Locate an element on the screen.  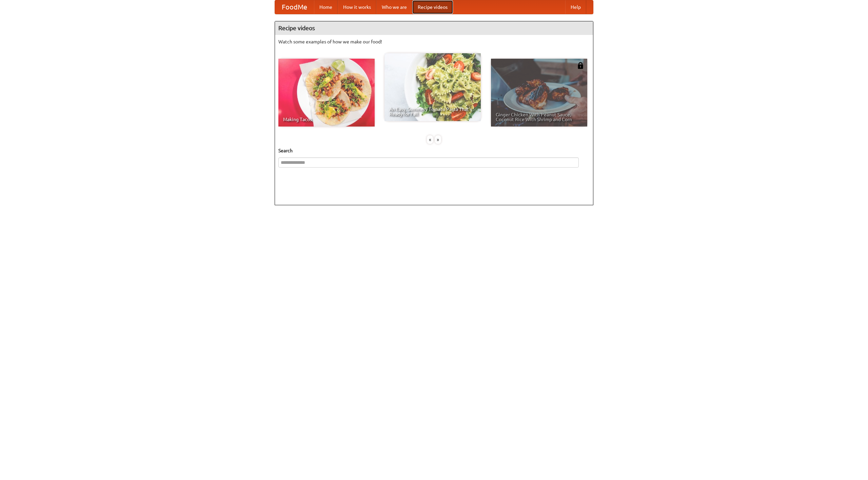
span: An Easy, Summery Tomato Pasta That's Ready for Fall is located at coordinates (433, 111).